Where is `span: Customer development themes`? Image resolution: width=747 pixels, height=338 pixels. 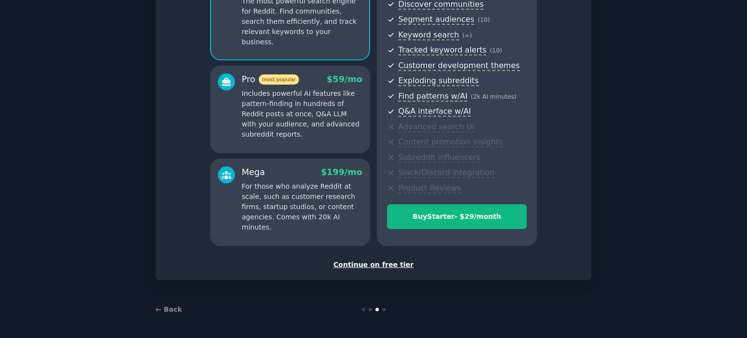 span: Customer development themes is located at coordinates (459, 66).